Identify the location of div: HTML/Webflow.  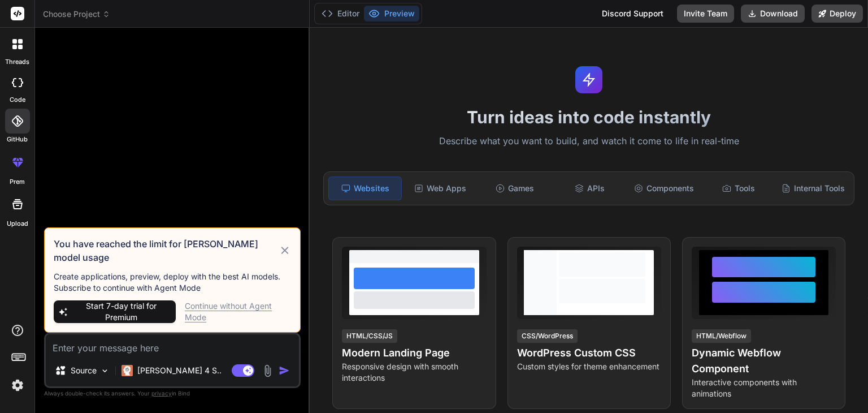
(721, 336).